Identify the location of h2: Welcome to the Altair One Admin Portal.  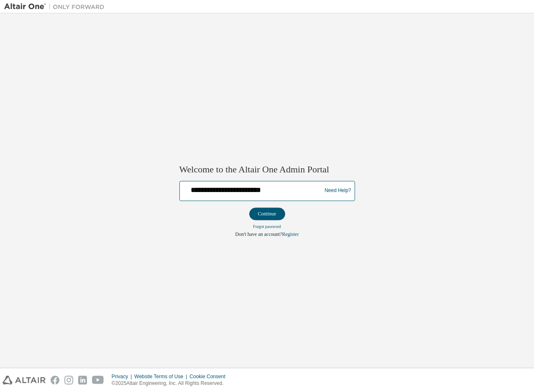
(267, 170).